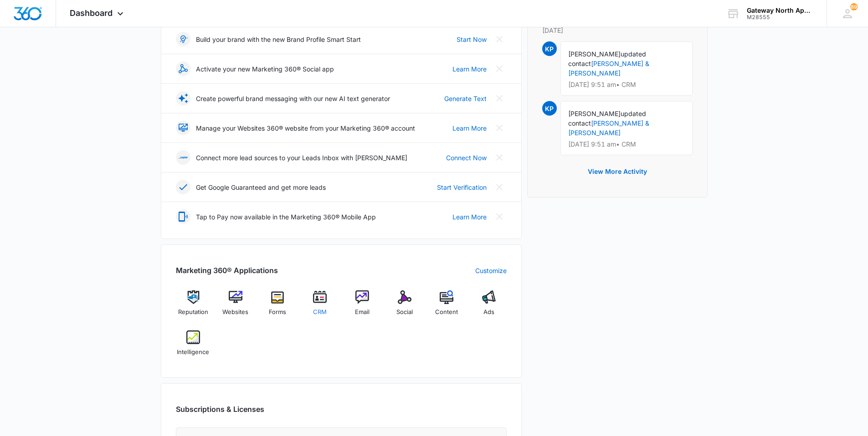 Image resolution: width=868 pixels, height=436 pixels. I want to click on a: Customize, so click(491, 270).